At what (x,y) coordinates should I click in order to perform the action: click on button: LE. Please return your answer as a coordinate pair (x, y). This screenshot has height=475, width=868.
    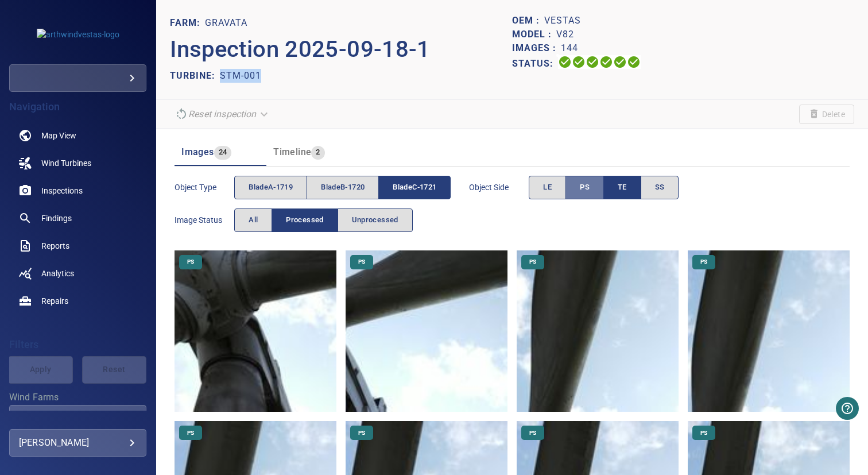
    Looking at the image, I should click on (547, 187).